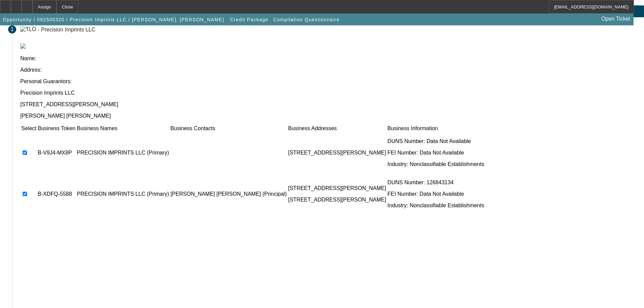 This screenshot has height=308, width=644. What do you see at coordinates (57, 128) in the screenshot?
I see `td: Business Token` at bounding box center [57, 128].